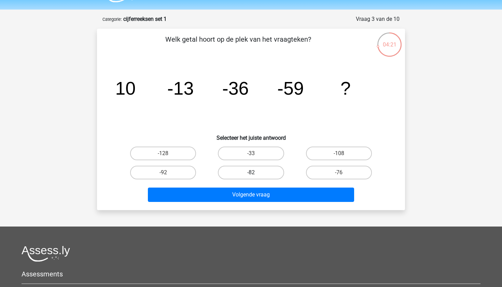 The width and height of the screenshot is (502, 287). Describe the element at coordinates (235, 88) in the screenshot. I see `tspan: -36` at that location.